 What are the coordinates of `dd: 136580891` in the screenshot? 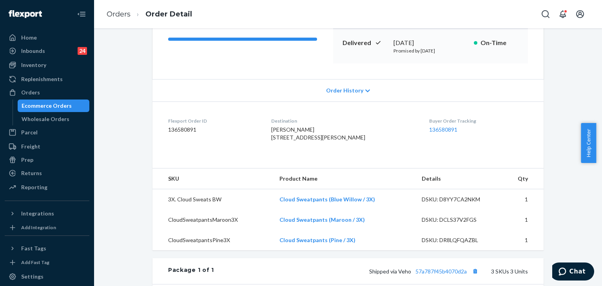 It's located at (213, 130).